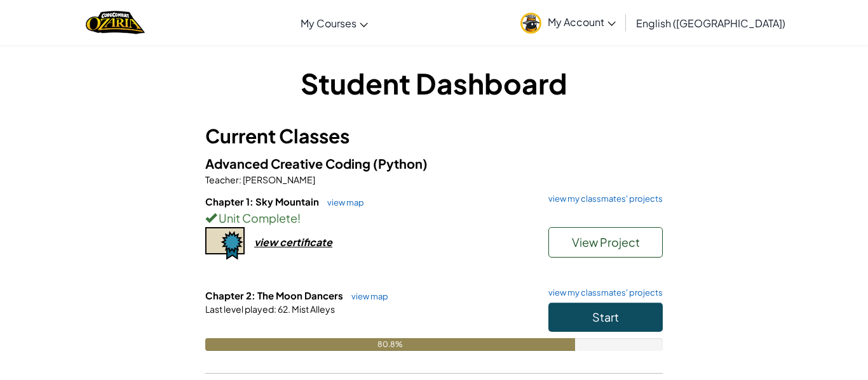 The height and width of the screenshot is (380, 868). What do you see at coordinates (269, 242) in the screenshot?
I see `a: view certificate` at bounding box center [269, 242].